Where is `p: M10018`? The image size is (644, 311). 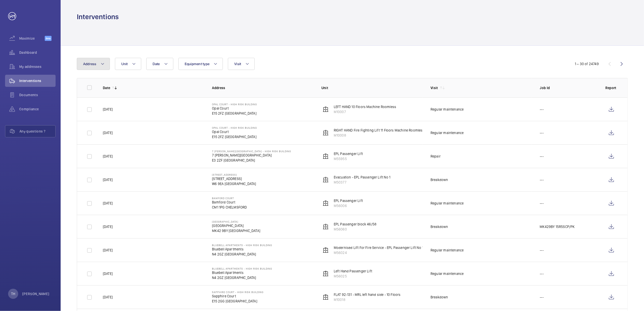 p: M10018 is located at coordinates (367, 300).